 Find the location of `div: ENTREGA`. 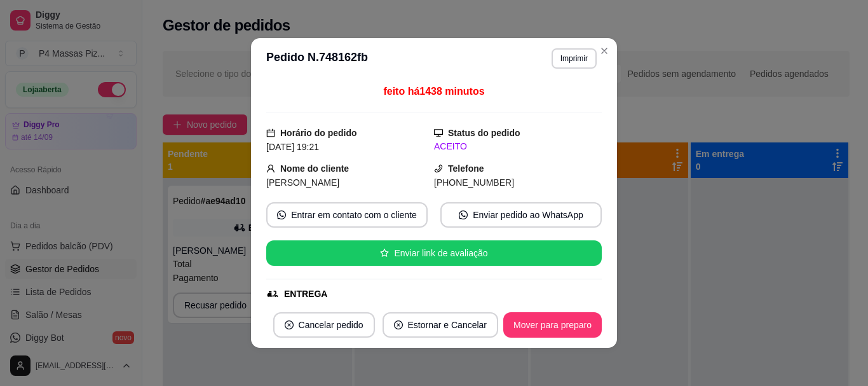

div: ENTREGA is located at coordinates (305, 294).